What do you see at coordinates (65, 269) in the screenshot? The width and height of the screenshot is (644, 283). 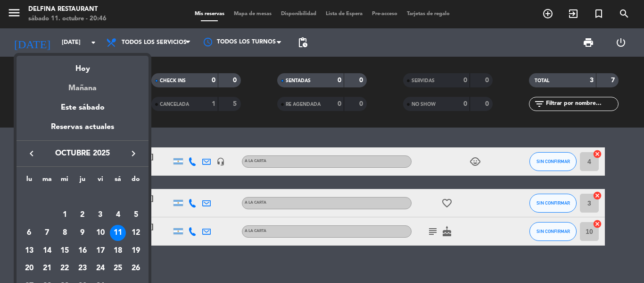 I see `div: 22` at bounding box center [65, 269].